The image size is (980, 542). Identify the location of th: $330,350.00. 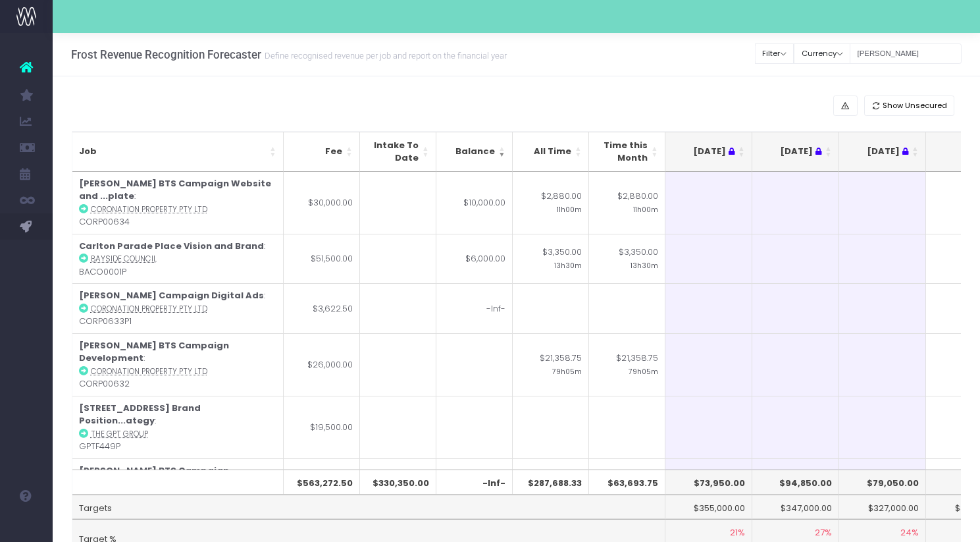
(398, 482).